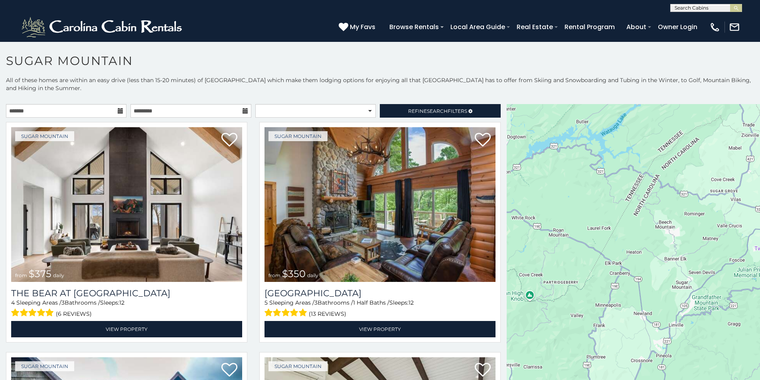 The width and height of the screenshot is (760, 380). What do you see at coordinates (294, 274) in the screenshot?
I see `span: $350` at bounding box center [294, 274].